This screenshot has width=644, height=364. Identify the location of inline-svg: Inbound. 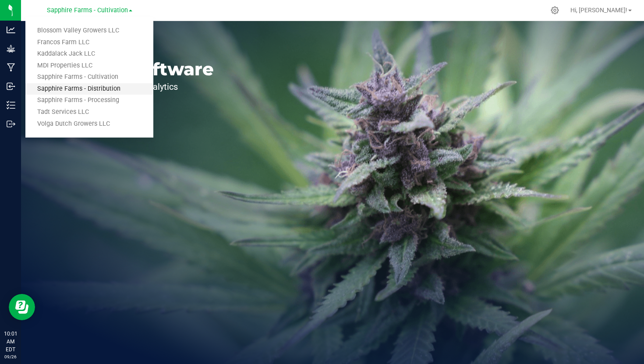
(11, 86).